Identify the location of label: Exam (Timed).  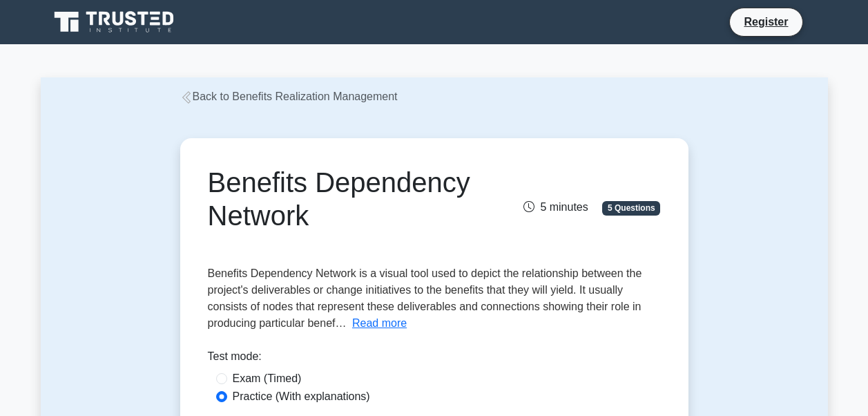
(267, 378).